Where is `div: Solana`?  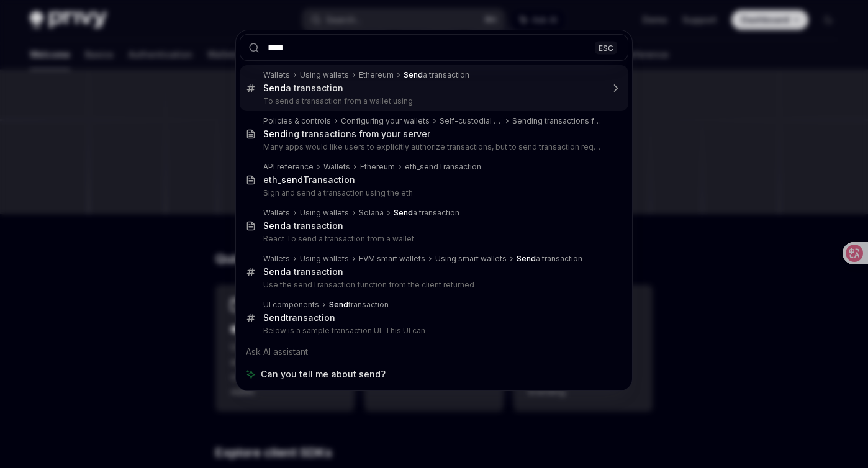
div: Solana is located at coordinates (371, 213).